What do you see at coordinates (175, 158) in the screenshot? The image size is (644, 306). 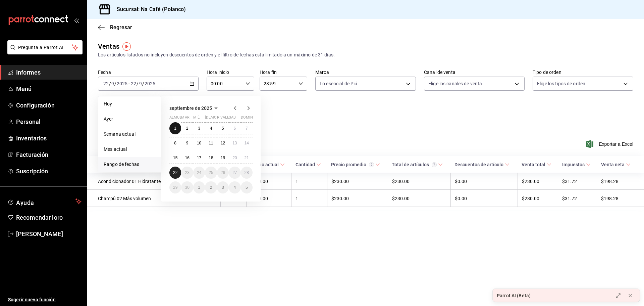 I see `button: 15 de septiembre de 2025` at bounding box center [175, 158].